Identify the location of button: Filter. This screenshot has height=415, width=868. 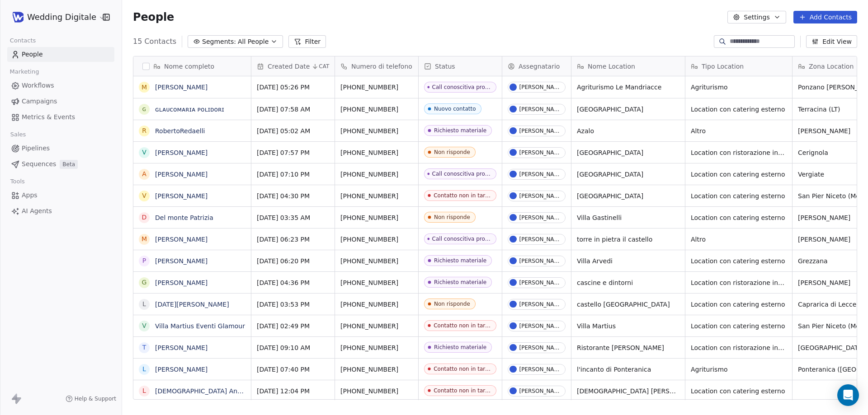
(307, 42).